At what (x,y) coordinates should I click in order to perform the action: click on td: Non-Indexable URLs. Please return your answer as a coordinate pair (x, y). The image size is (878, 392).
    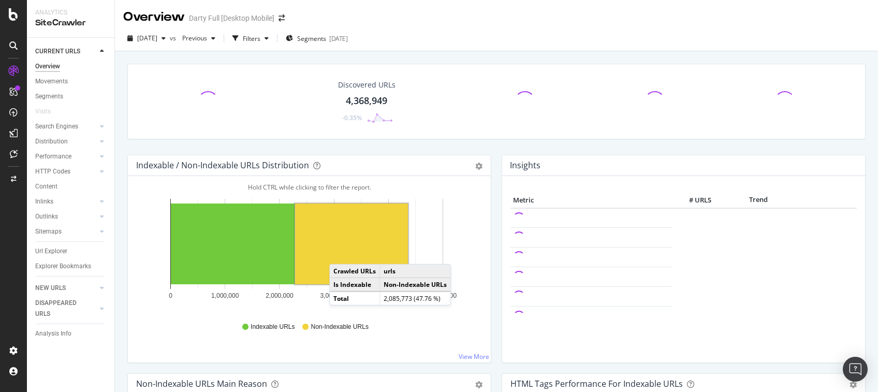
    Looking at the image, I should click on (415, 284).